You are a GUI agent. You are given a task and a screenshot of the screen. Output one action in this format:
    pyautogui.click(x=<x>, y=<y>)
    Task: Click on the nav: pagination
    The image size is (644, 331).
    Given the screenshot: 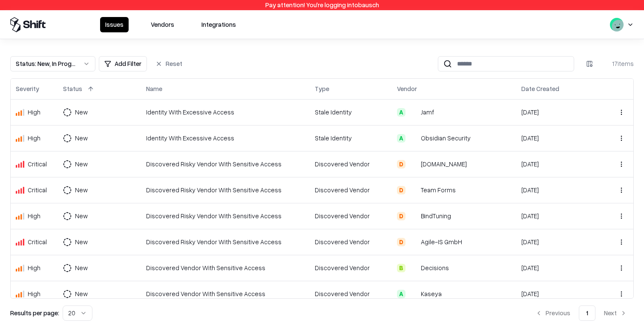 What is the action you would take?
    pyautogui.click(x=581, y=313)
    